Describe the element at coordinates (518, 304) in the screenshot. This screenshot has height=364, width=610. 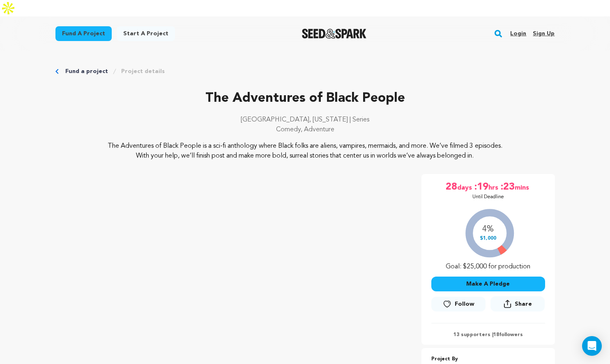
I see `button: Share` at that location.